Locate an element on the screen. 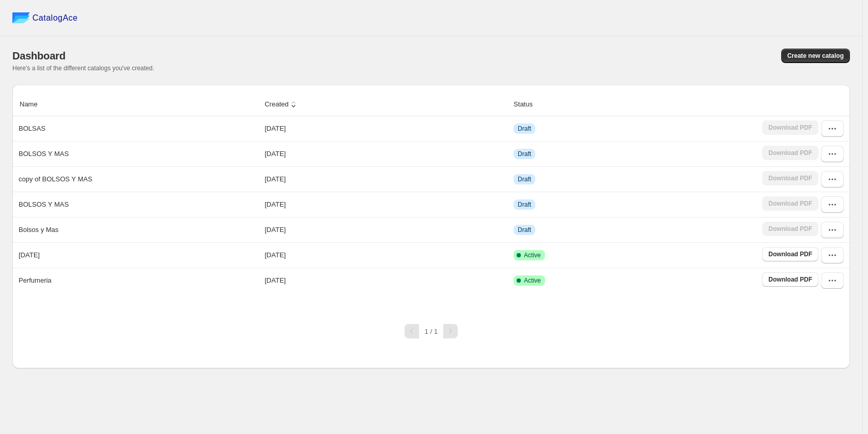 This screenshot has width=868, height=434. button: Status is located at coordinates (528, 105).